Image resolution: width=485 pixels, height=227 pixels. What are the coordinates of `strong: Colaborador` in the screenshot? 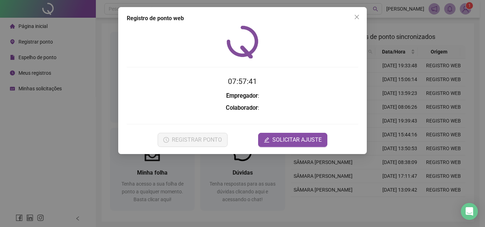 It's located at (242, 108).